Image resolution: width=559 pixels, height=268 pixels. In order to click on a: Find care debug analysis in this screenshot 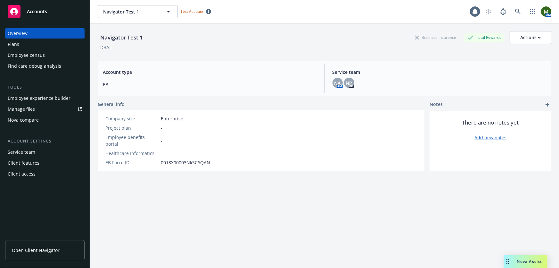, I will do `click(45, 66)`.